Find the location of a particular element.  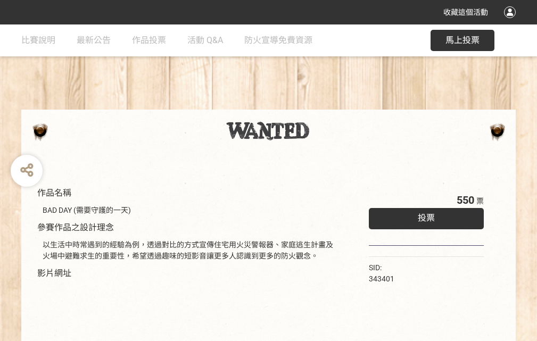

span: 作品名稱 is located at coordinates (54, 192).